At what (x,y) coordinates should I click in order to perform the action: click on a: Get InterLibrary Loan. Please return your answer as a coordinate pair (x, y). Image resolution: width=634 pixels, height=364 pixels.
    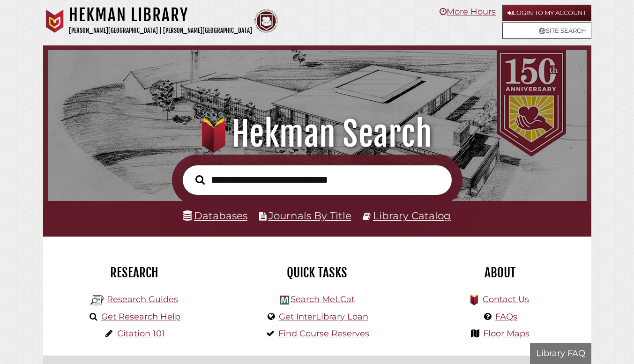
    Looking at the image, I should click on (323, 316).